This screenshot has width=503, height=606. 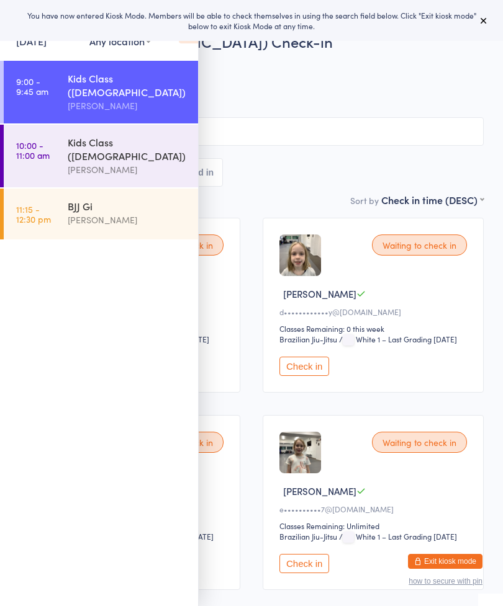 I want to click on div: BJJ Gi, so click(x=127, y=206).